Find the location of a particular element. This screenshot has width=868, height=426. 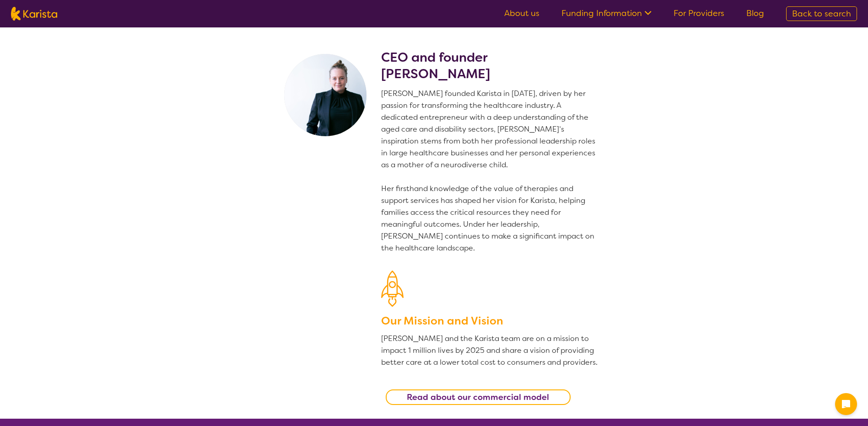

img: Karista logo is located at coordinates (34, 14).